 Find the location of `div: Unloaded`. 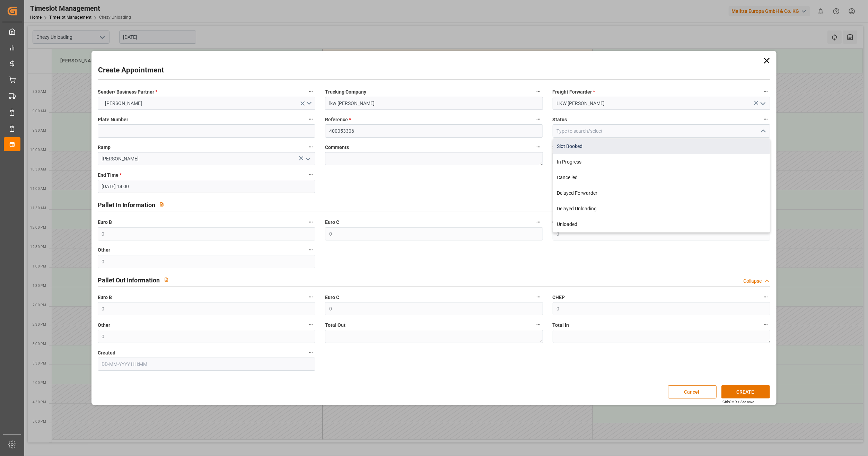

div: Unloaded is located at coordinates (661, 224).